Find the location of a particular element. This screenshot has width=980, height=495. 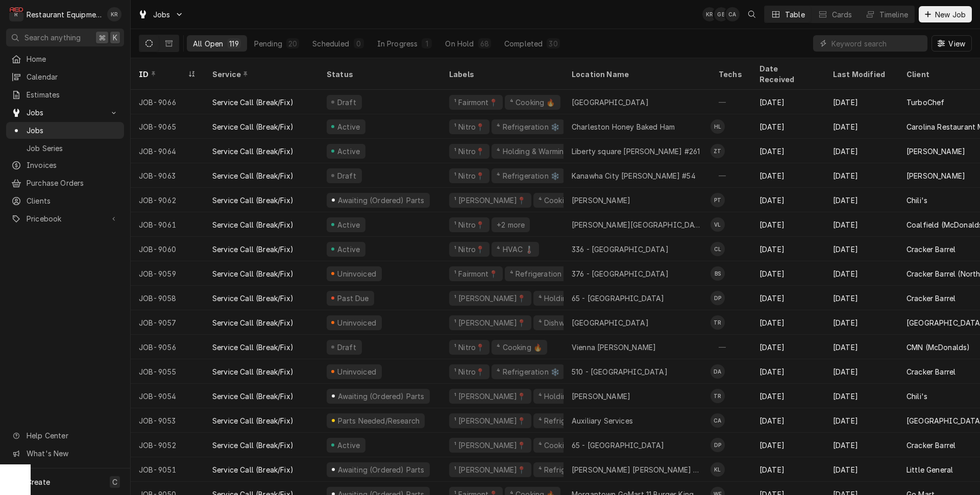

span: Jobs is located at coordinates (72, 130).